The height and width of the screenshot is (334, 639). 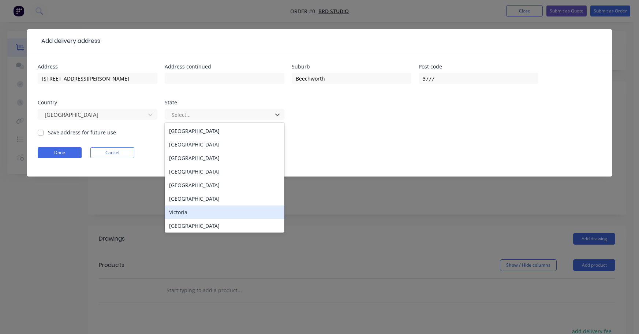 What do you see at coordinates (97, 102) in the screenshot?
I see `div: Country` at bounding box center [97, 102].